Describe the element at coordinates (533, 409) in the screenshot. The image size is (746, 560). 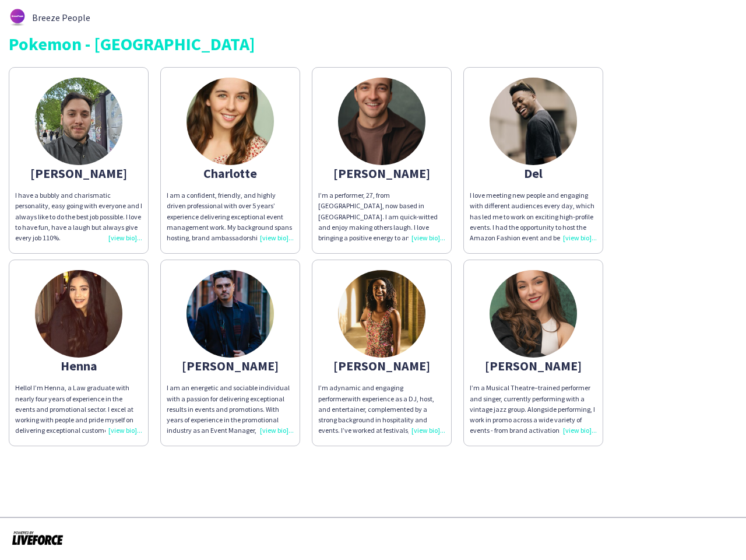
I see `div: I’m a Musical Theatre–trained performer and singer, currently performing with a vintage jazz grou...` at that location.